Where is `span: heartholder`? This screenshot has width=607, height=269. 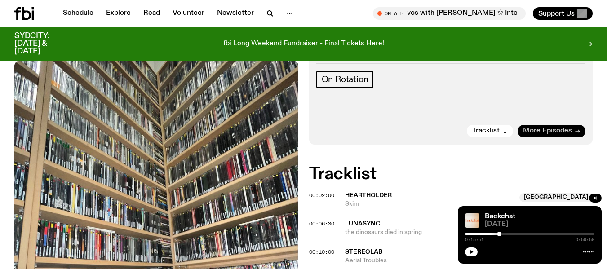 span: heartholder is located at coordinates (368, 195).